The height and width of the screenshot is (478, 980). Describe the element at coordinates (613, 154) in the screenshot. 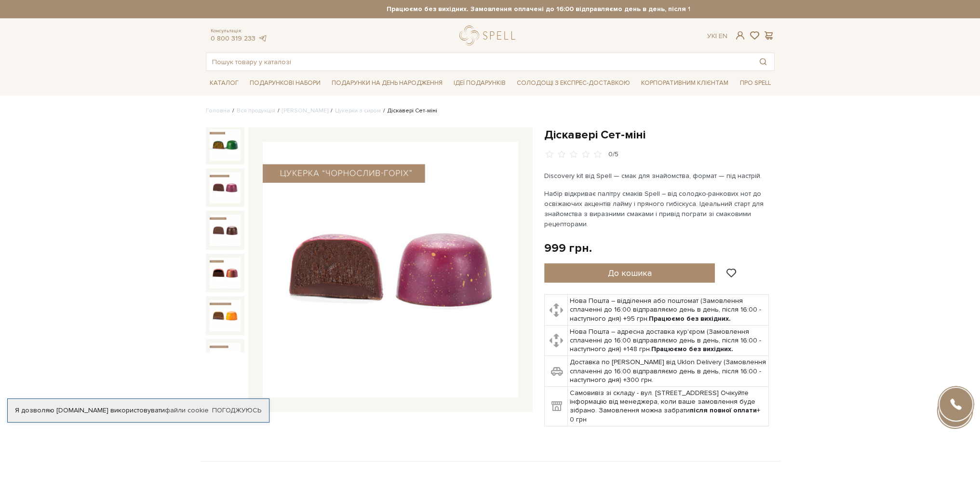

I see `div: 0/5` at that location.